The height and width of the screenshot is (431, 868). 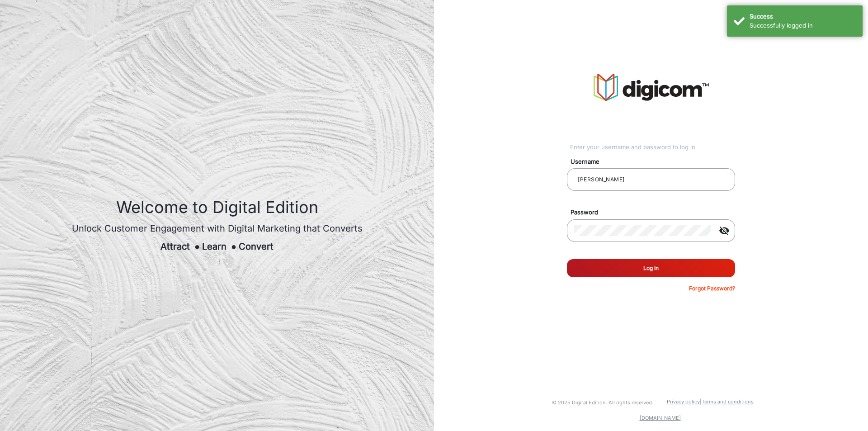 What do you see at coordinates (654, 162) in the screenshot?
I see `mat-label: Username` at bounding box center [654, 162].